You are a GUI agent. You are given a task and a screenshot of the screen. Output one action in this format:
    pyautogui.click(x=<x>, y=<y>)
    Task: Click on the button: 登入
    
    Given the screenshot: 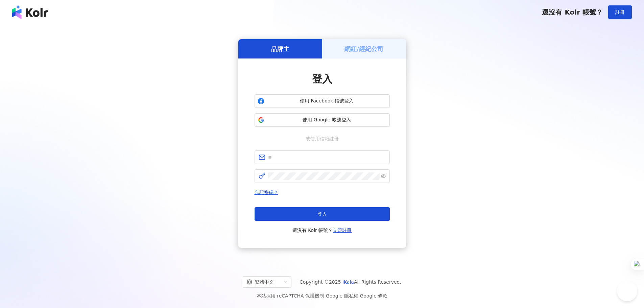 What is the action you would take?
    pyautogui.click(x=322, y=214)
    